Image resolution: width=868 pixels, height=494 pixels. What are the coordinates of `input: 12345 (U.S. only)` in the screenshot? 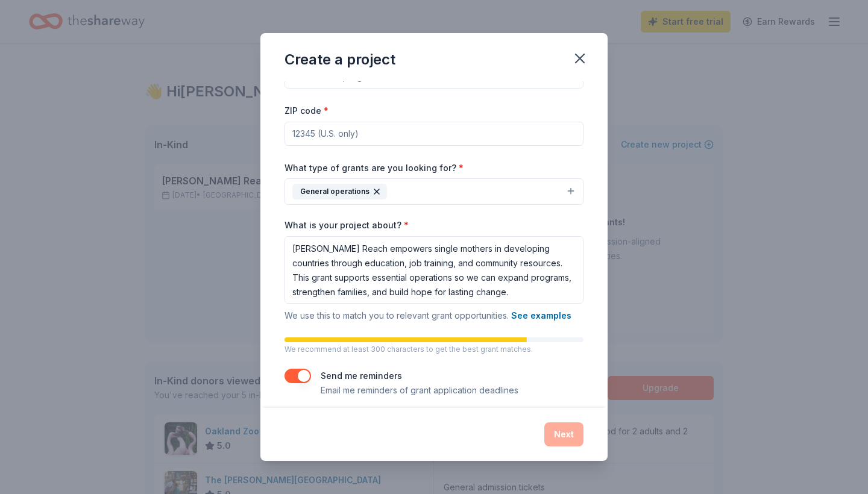 It's located at (434, 133).